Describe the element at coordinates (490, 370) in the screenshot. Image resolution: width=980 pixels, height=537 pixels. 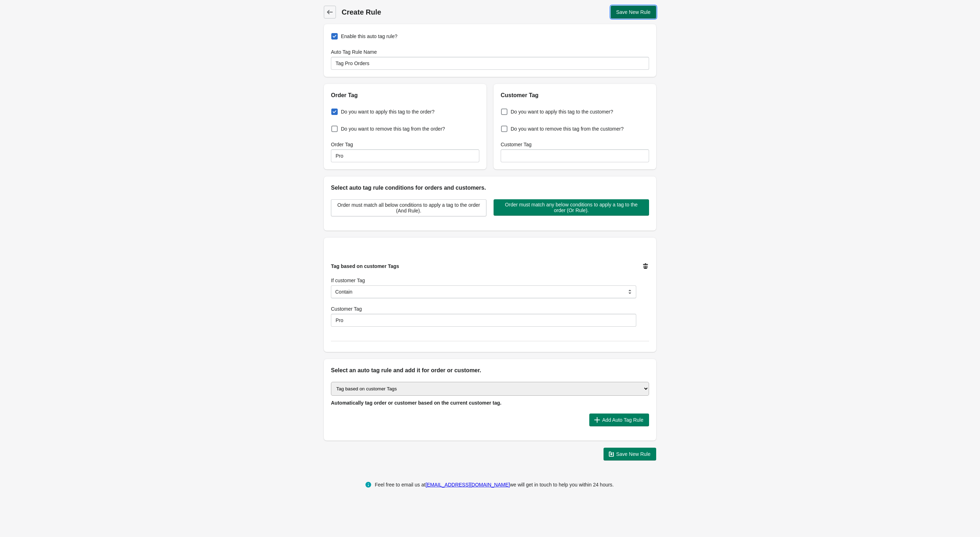
I see `h2: Select an auto tag rule and add it for order or customer.` at that location.